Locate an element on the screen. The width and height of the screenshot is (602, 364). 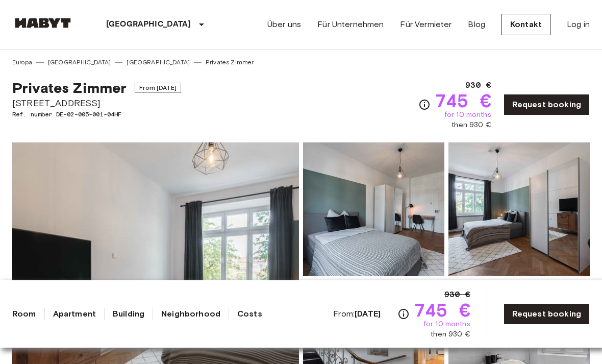
a: Building is located at coordinates (129, 314).